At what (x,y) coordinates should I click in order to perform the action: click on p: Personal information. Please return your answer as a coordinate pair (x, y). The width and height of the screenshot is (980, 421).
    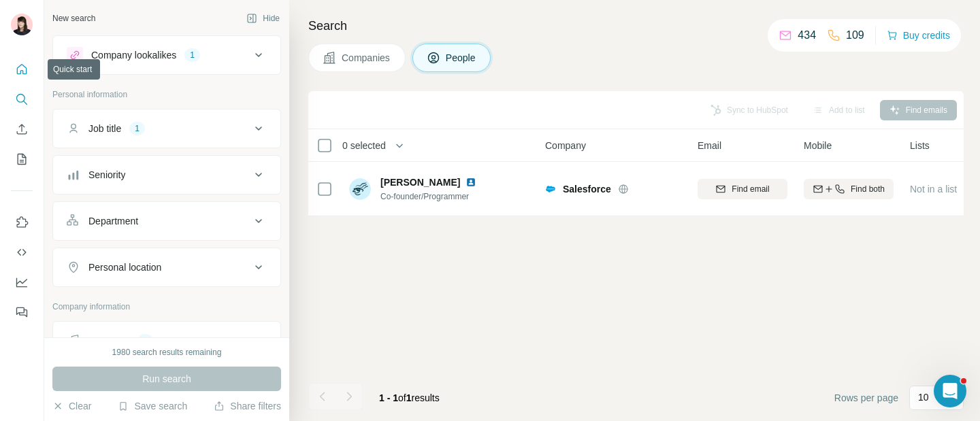
    Looking at the image, I should click on (167, 94).